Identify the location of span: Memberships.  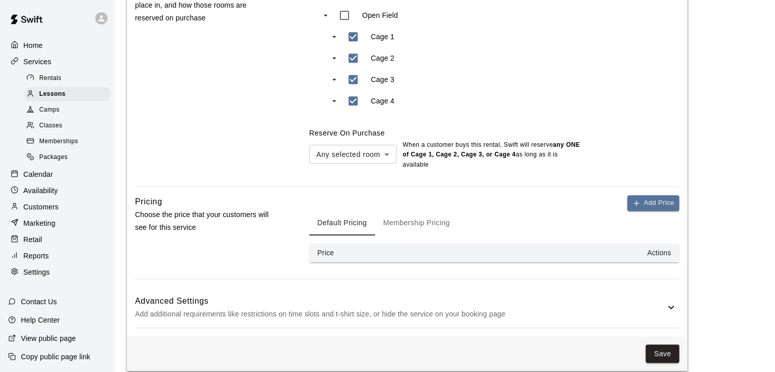
(59, 142).